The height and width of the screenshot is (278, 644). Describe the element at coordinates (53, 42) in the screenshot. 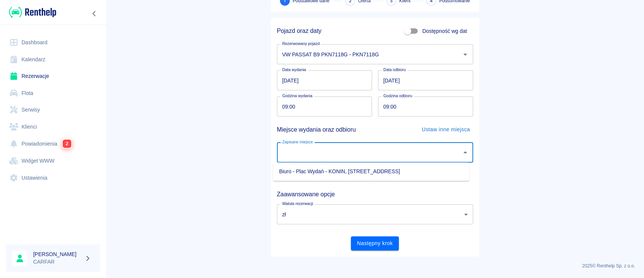

I see `a: Dashboard` at that location.